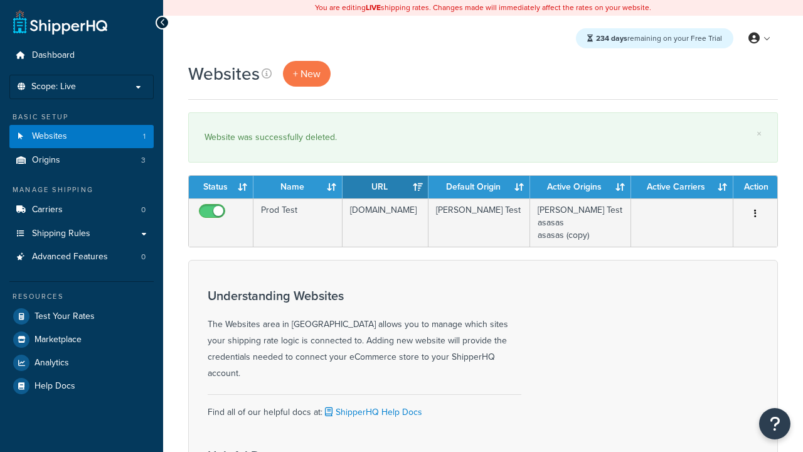 The height and width of the screenshot is (452, 803). Describe the element at coordinates (385, 187) in the screenshot. I see `th: URL: activate to sort column ascending` at that location.